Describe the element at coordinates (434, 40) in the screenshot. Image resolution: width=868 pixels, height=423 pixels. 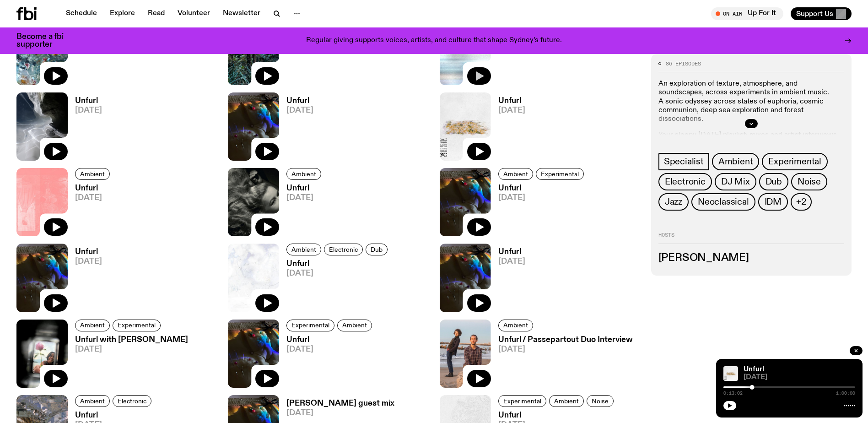
I see `p: Regular giving supports voices, artists, and culture that shape Sydney’s future.` at that location.